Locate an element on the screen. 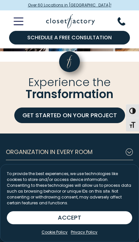 The height and width of the screenshot is (242, 139). a: Cookie Policy is located at coordinates (55, 232).